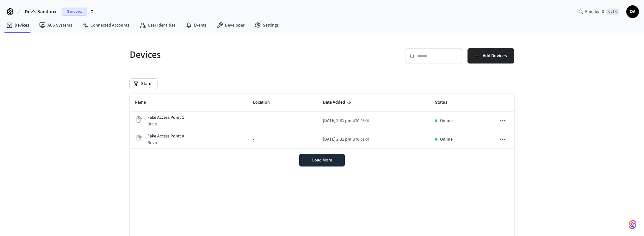 This screenshot has height=236, width=644. I want to click on div: Find by IDCtrl K, so click(598, 12).